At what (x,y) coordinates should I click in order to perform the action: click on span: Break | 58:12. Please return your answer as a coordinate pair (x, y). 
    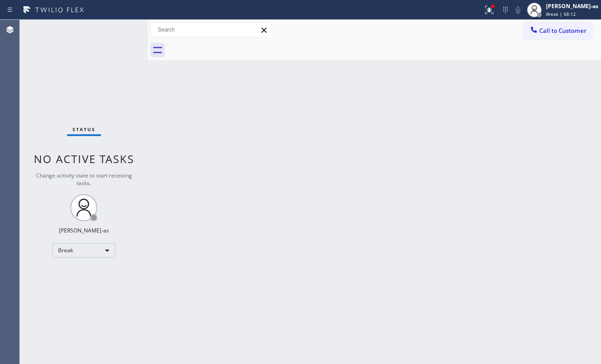
    Looking at the image, I should click on (561, 14).